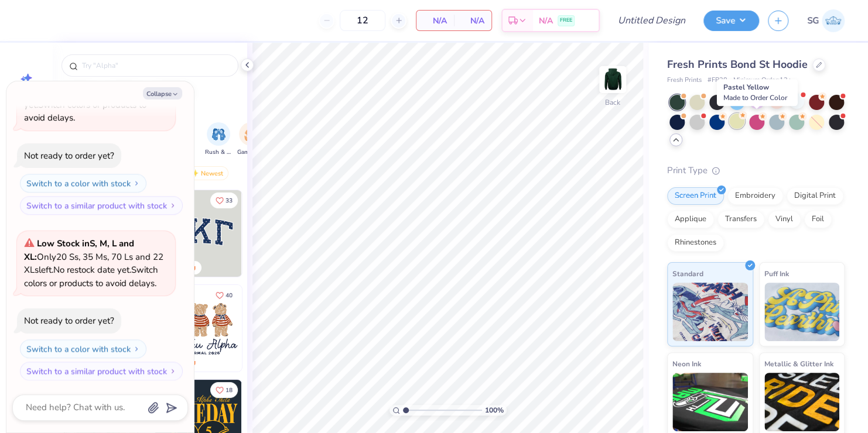 The height and width of the screenshot is (433, 868). I want to click on div: Pastel Yellow, so click(757, 92).